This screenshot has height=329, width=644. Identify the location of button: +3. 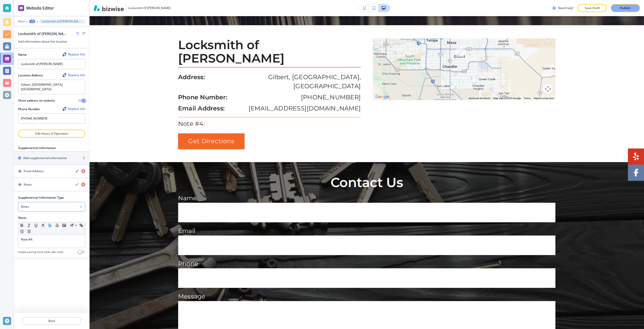
(32, 21).